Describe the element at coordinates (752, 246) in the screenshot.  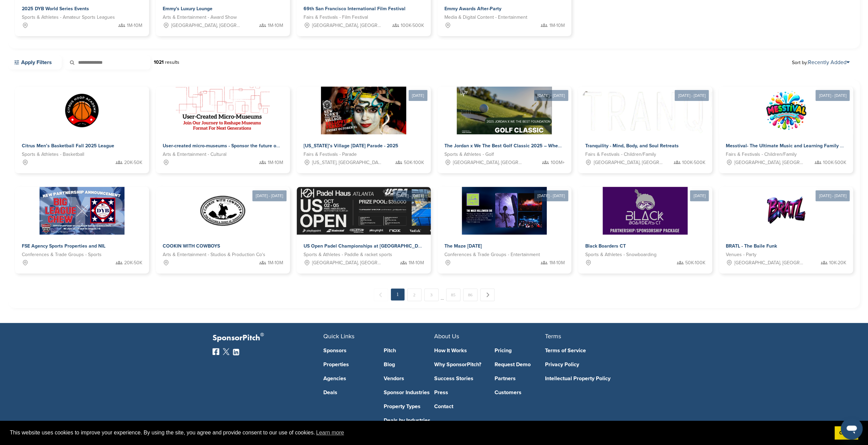
I see `span: BRATL - The Baile Funk` at that location.